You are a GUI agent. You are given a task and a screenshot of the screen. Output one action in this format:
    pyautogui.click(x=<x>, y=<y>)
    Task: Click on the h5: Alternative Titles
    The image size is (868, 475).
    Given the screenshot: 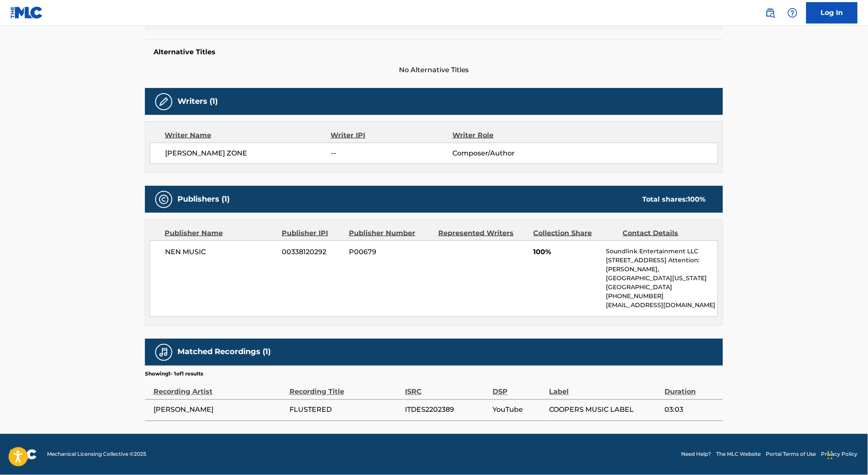 What is the action you would take?
    pyautogui.click(x=434, y=52)
    